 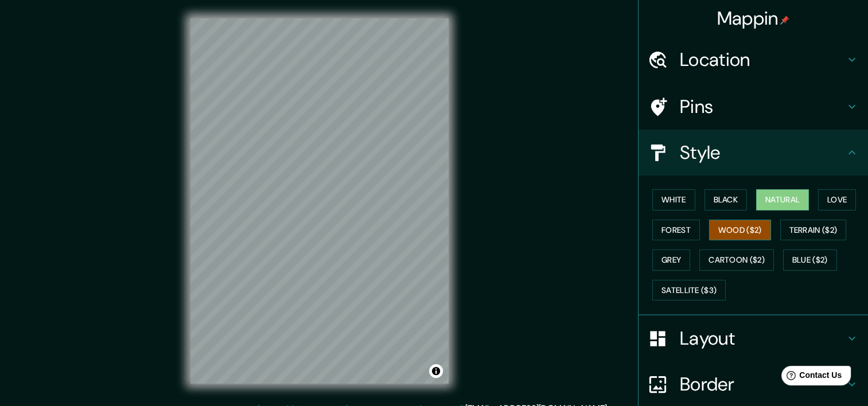 I want to click on button: White, so click(x=673, y=199).